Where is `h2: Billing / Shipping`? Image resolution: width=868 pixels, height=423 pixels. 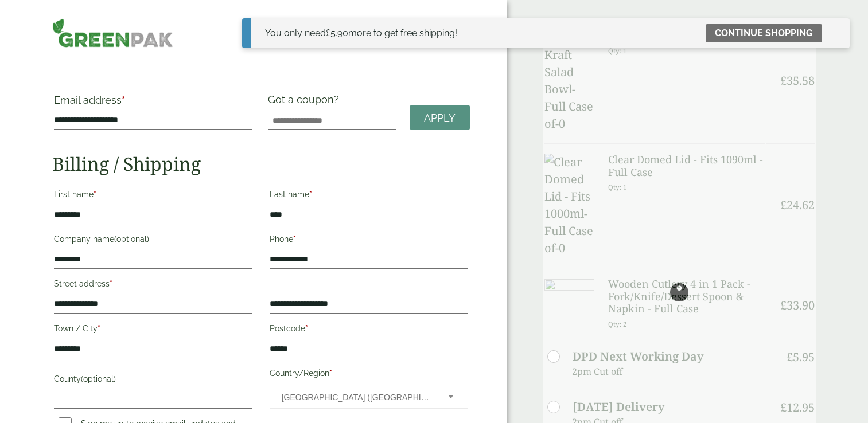
h2: Billing / Shipping is located at coordinates (261, 164).